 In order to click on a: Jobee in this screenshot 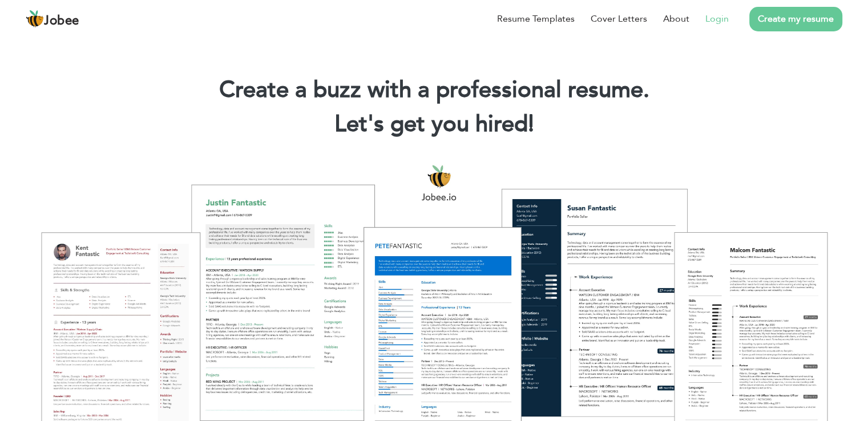, I will do `click(53, 18)`.